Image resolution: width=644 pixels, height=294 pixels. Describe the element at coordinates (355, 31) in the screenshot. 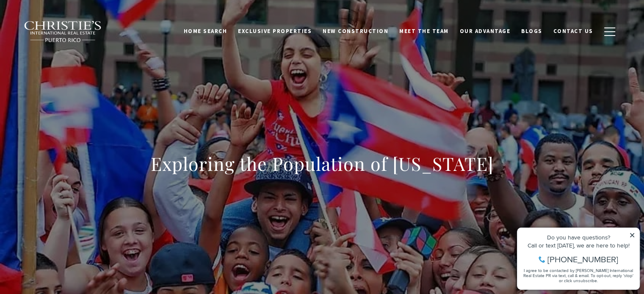

I see `a: New Construction` at that location.